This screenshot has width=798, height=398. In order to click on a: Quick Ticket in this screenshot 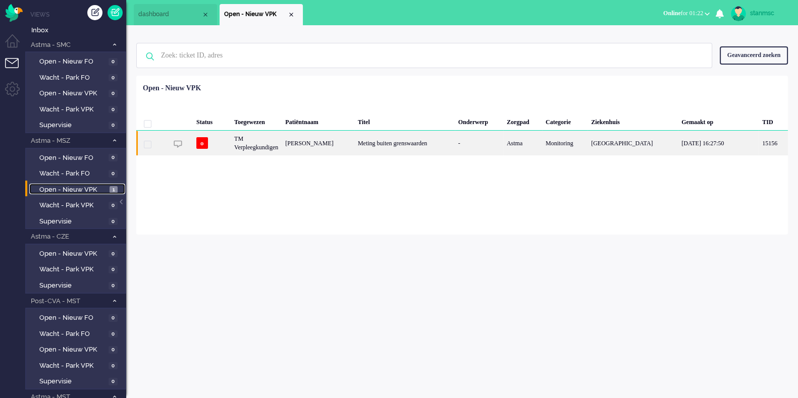, I will do `click(115, 13)`.